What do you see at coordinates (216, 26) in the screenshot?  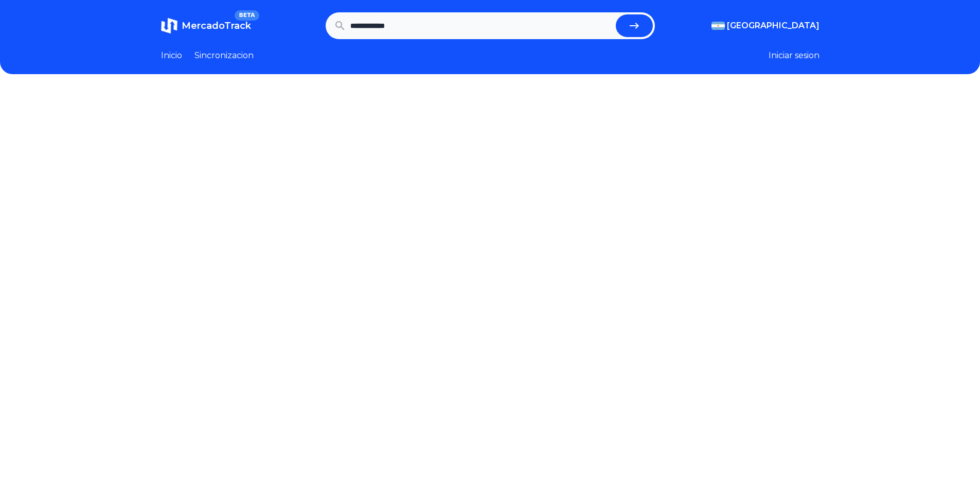 I see `span: MercadoTrack` at bounding box center [216, 26].